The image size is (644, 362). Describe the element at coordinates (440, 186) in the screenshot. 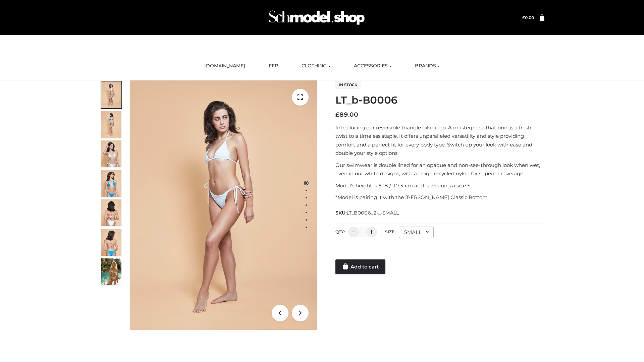

I see `p: Model’s height is 5 ‘8 / 173 cm and is wearing a size S.` at that location.